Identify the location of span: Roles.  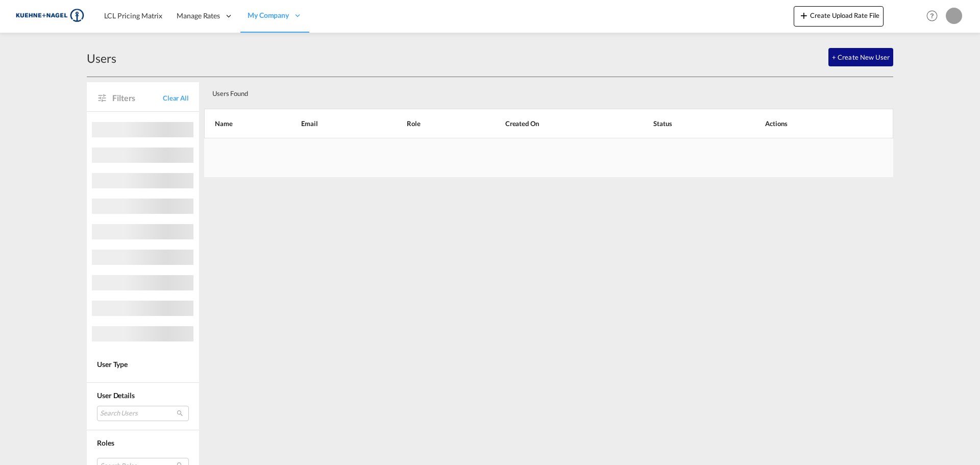
(106, 442).